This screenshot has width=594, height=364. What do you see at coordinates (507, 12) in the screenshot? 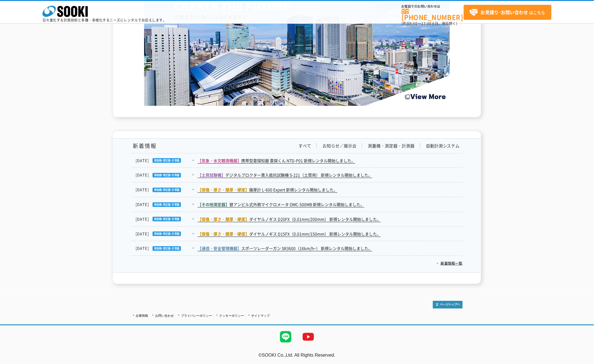
I see `span: はこちら` at bounding box center [507, 12].